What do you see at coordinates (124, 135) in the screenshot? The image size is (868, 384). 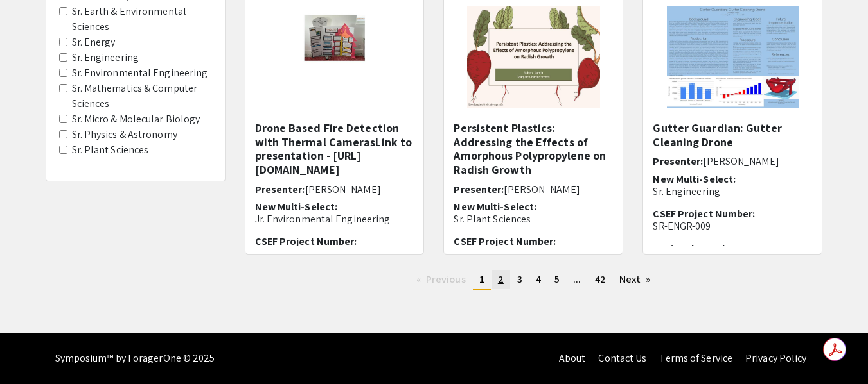 I see `label: Sr. Physics & Astronomy` at bounding box center [124, 135].